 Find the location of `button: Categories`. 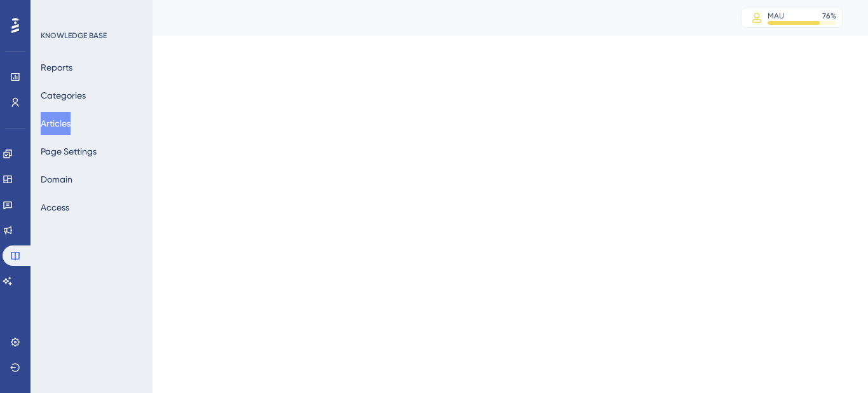

button: Categories is located at coordinates (63, 95).